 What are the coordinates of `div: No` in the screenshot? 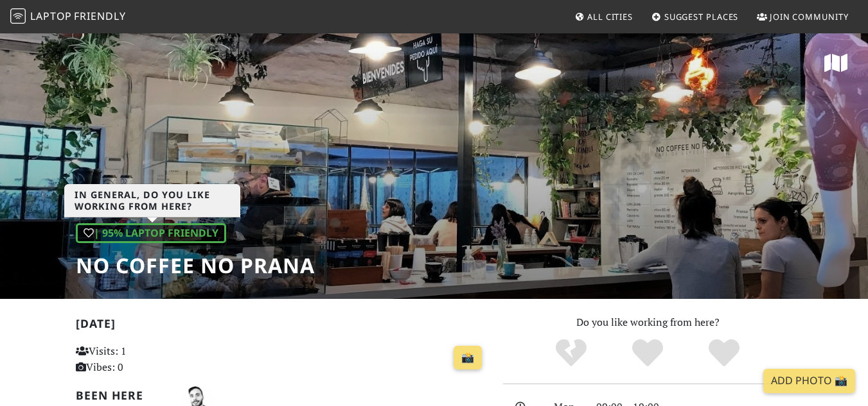 It's located at (571, 353).